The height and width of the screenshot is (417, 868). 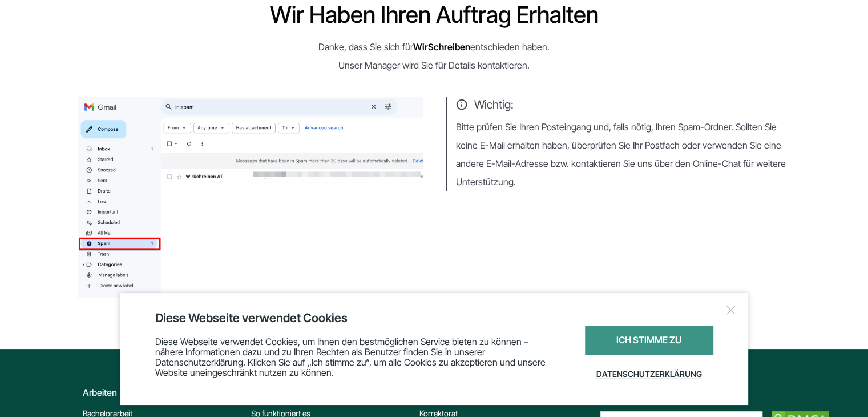 I want to click on div: Diese Webseite verwendet Cookies, um Ihnen den bestmöglichen Service bieten zu können – nähere In..., so click(x=355, y=356).